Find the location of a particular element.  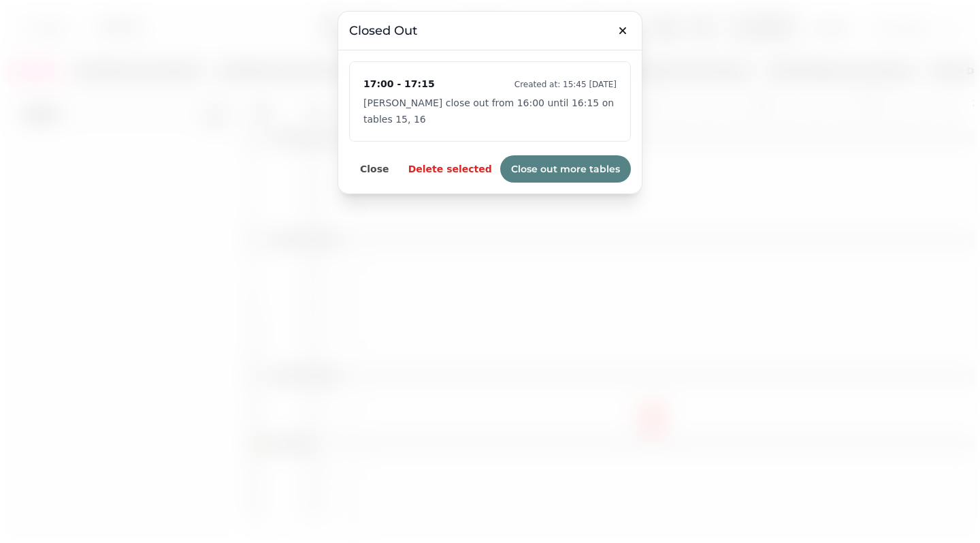

span: Close is located at coordinates (374, 169).